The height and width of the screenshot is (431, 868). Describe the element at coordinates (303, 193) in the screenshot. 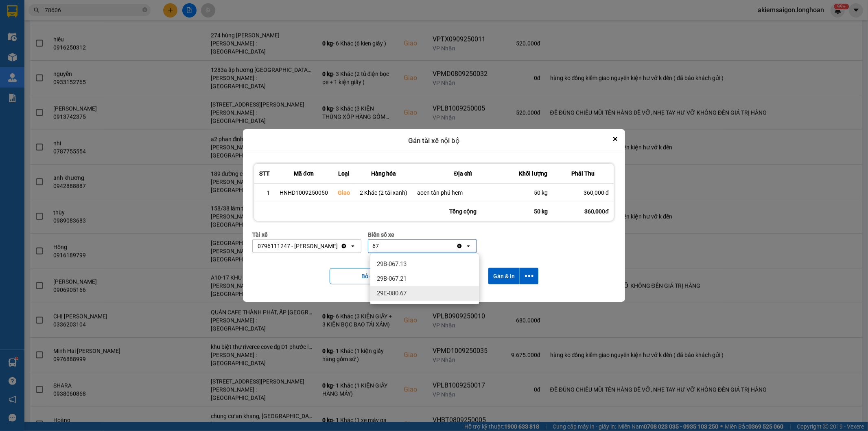

I see `div: HNHD1009250050` at that location.